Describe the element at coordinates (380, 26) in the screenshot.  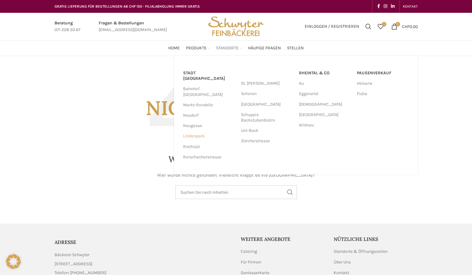
I see `a: 0` at that location.